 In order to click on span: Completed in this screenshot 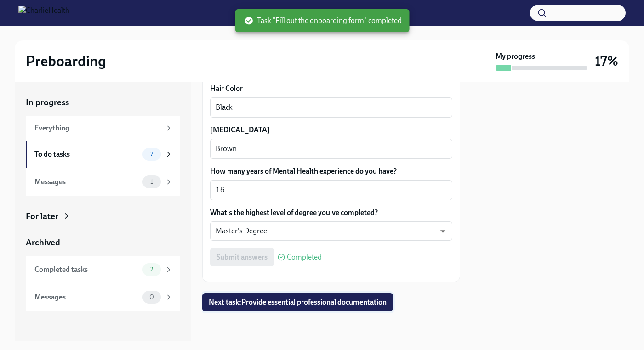, I will do `click(304, 257)`.